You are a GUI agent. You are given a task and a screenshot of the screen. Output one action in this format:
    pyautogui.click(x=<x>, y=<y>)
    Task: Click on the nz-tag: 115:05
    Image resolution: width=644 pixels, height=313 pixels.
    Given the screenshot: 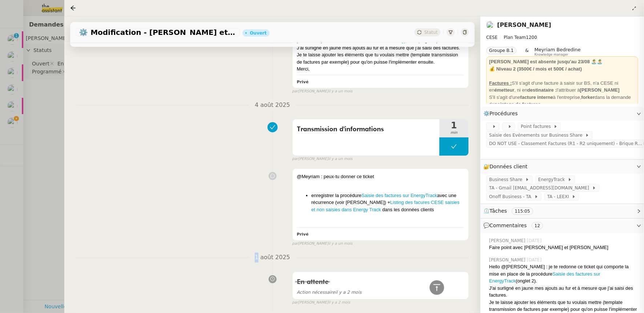 What is the action you would take?
    pyautogui.click(x=522, y=212)
    